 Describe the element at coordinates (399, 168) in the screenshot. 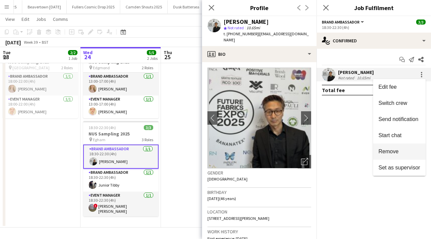

I see `span: Set as supervisor` at that location.